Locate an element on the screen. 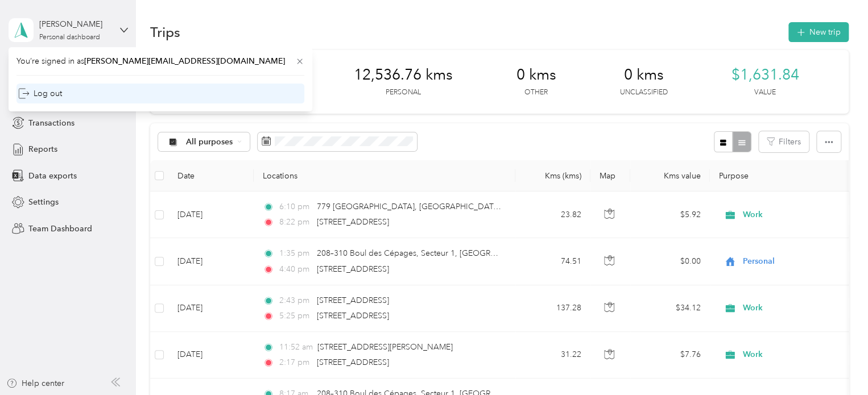  span: You’re signed in as is located at coordinates (160, 61).